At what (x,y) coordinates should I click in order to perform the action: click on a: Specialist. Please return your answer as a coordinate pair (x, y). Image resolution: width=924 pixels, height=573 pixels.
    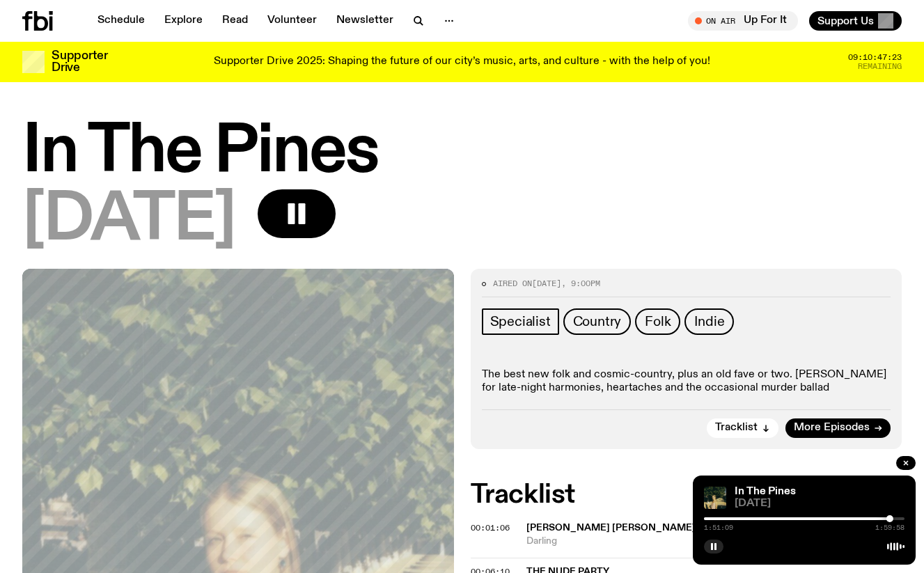
    Looking at the image, I should click on (520, 322).